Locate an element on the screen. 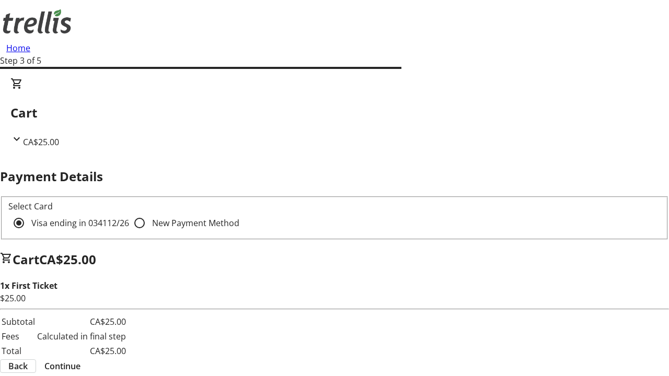 The height and width of the screenshot is (376, 669). h2: Cart is located at coordinates (334, 113).